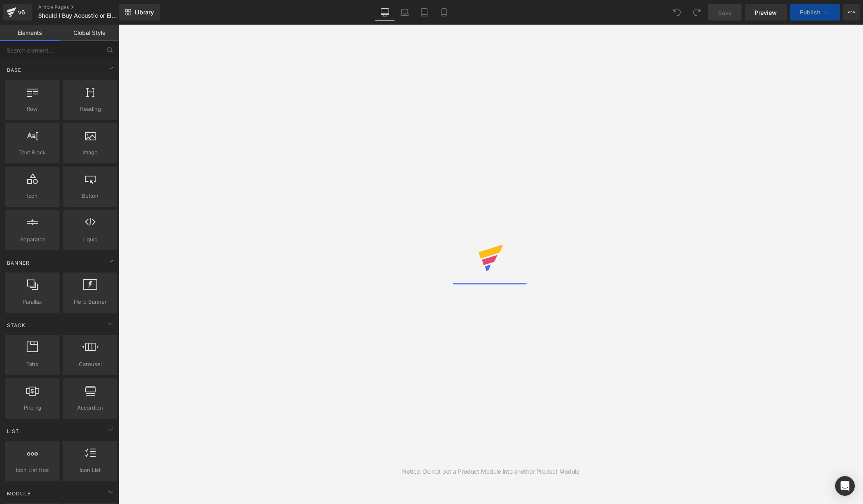 The width and height of the screenshot is (863, 504). I want to click on span: Tabs, so click(32, 364).